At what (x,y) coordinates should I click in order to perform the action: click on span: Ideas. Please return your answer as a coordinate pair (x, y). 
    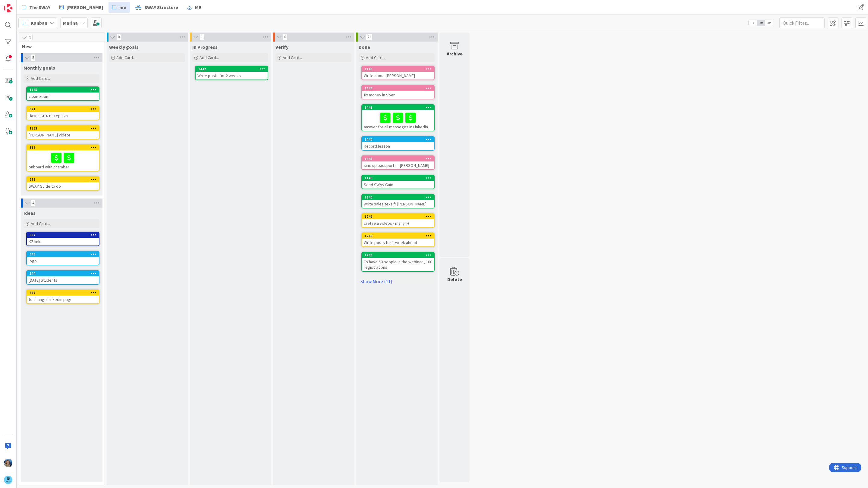
    Looking at the image, I should click on (30, 213).